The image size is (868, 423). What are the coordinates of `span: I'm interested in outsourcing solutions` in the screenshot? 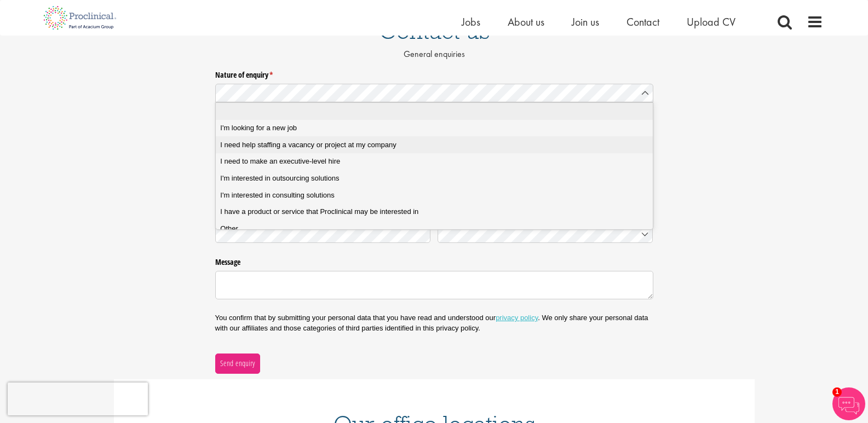 It's located at (280, 178).